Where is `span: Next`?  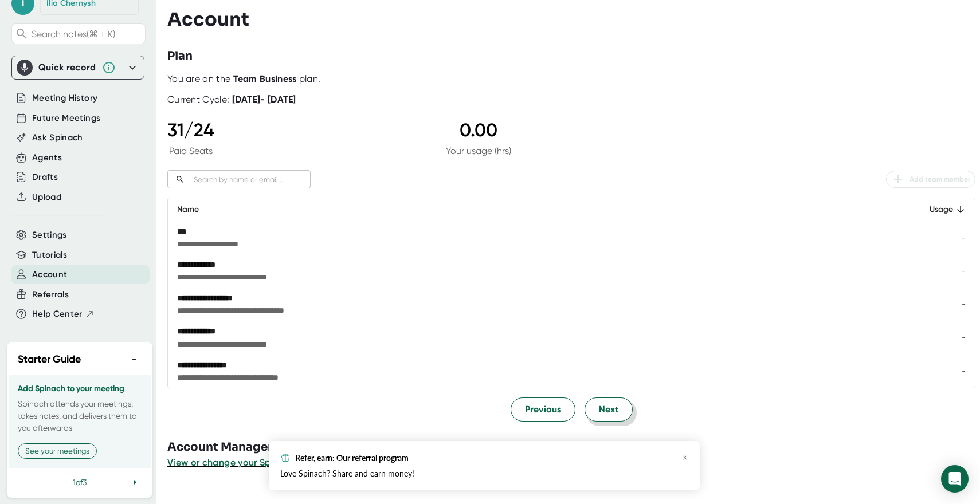
span: Next is located at coordinates (609, 410).